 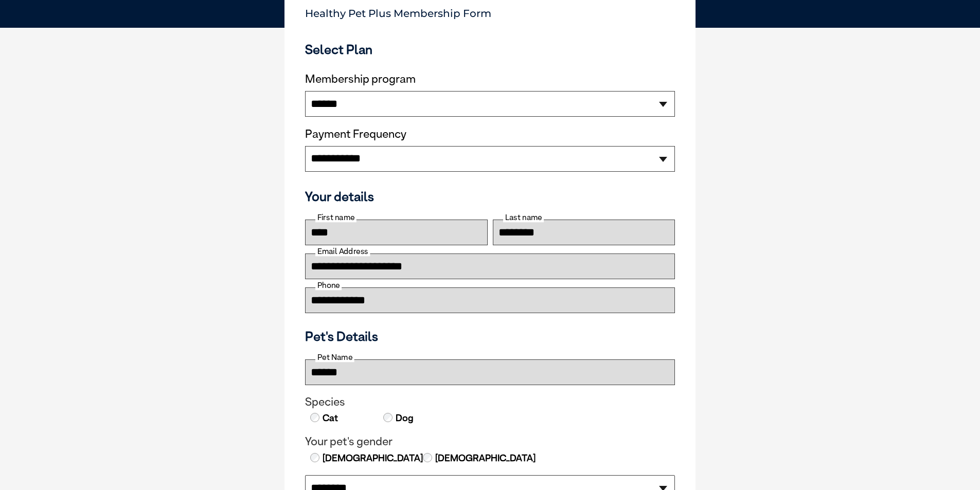 I want to click on label: Phone, so click(x=329, y=285).